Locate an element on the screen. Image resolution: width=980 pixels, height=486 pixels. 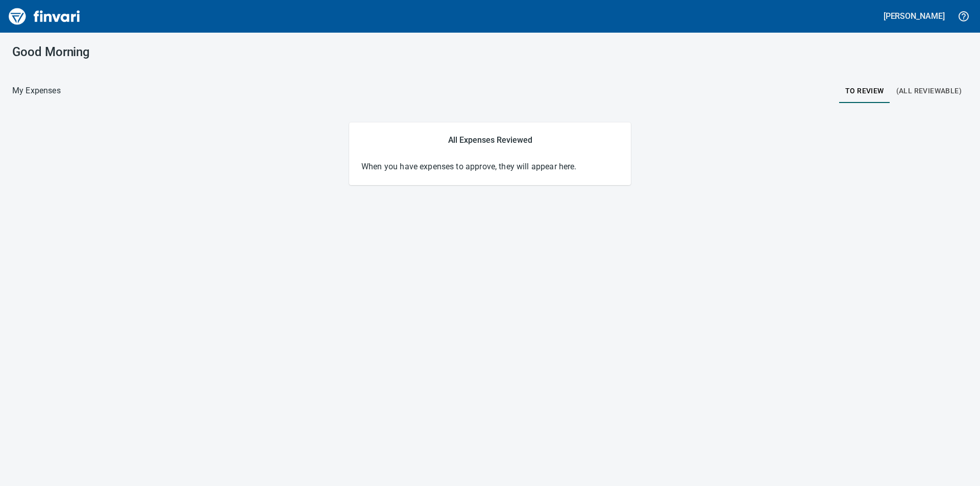
a: Finvari is located at coordinates (44, 17).